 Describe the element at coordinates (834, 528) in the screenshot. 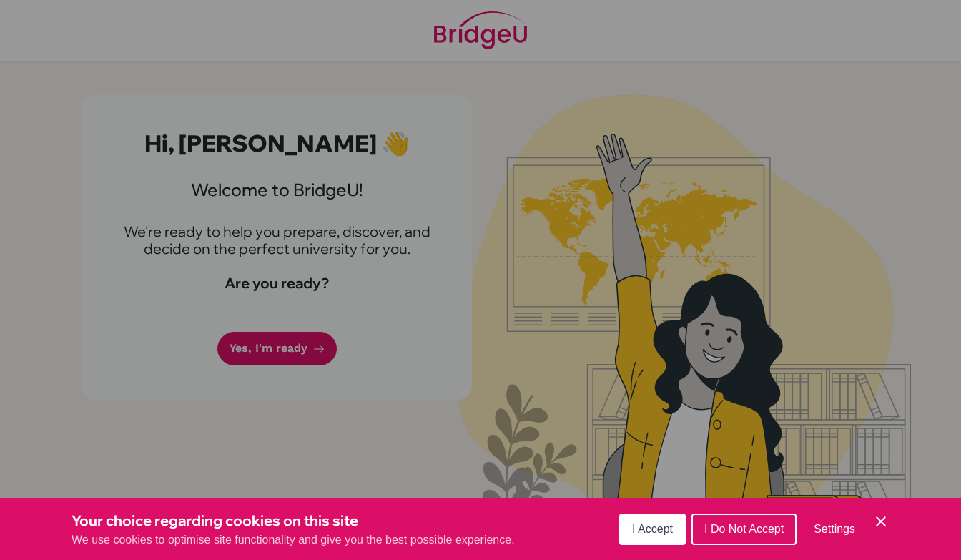

I see `span: Settings` at that location.